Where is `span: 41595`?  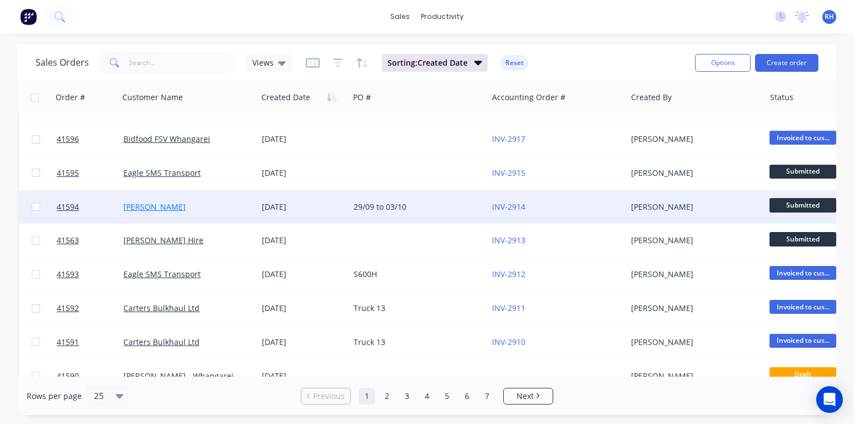 span: 41595 is located at coordinates (68, 173).